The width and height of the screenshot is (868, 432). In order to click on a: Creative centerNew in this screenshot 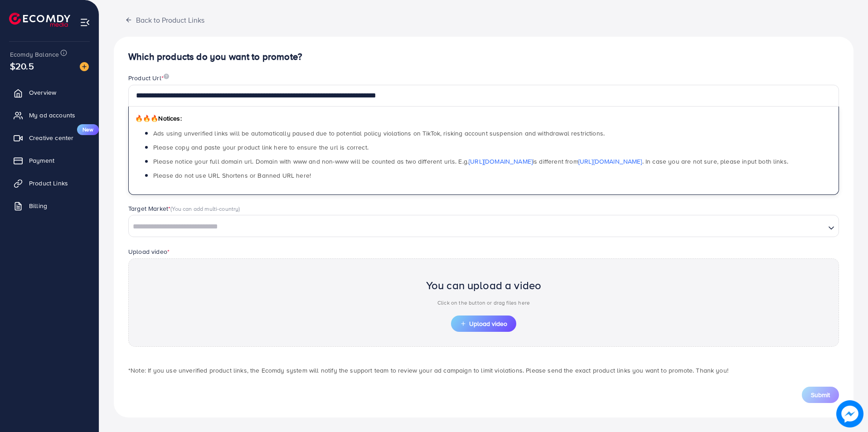, I will do `click(49, 138)`.